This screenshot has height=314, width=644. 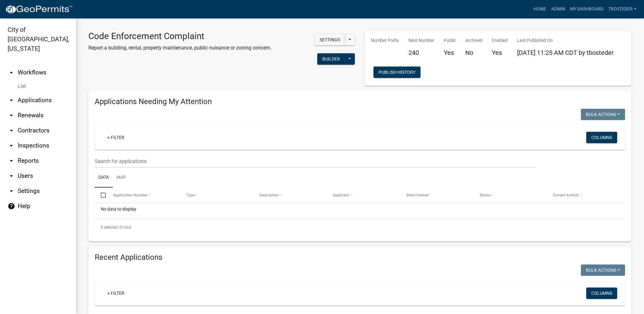 What do you see at coordinates (474, 40) in the screenshot?
I see `p: Archived` at bounding box center [474, 40].